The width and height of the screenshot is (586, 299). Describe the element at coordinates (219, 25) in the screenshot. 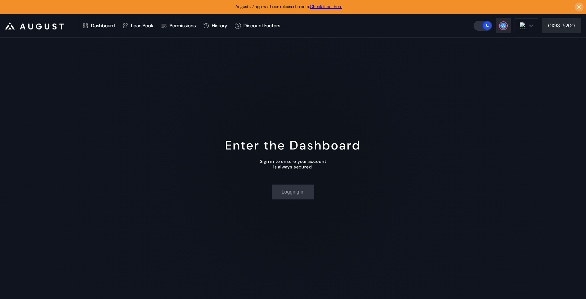

I see `div: History` at that location.